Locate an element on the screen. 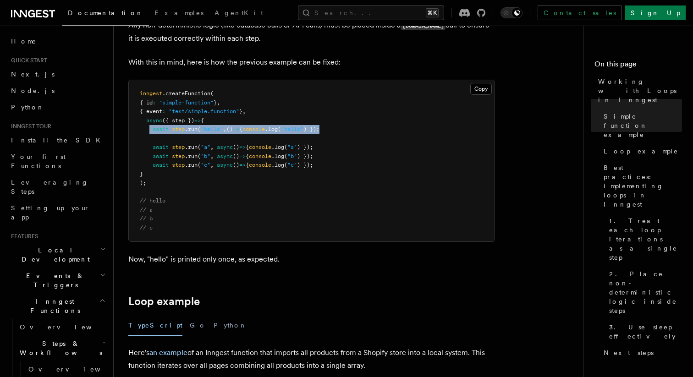  span: Working with Loops in Inngest is located at coordinates (639, 91).